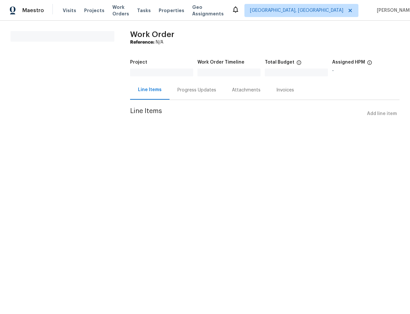 This screenshot has height=314, width=410. What do you see at coordinates (69, 11) in the screenshot?
I see `span: Visits` at bounding box center [69, 11].